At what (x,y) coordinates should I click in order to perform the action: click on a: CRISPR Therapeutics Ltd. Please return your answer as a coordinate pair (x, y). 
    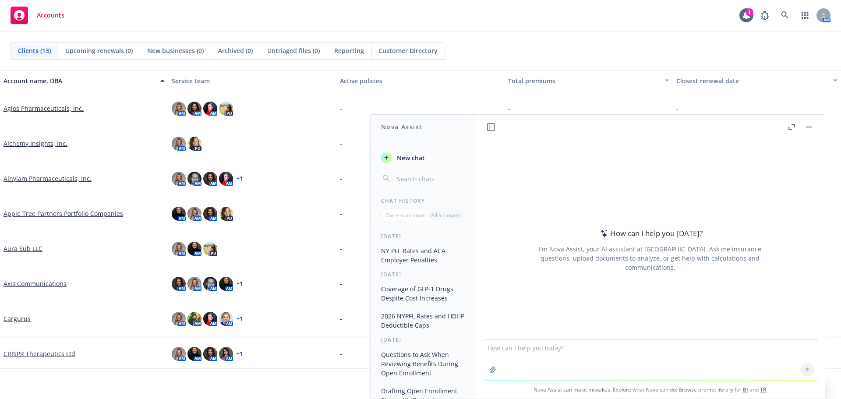
    Looking at the image, I should click on (39, 353).